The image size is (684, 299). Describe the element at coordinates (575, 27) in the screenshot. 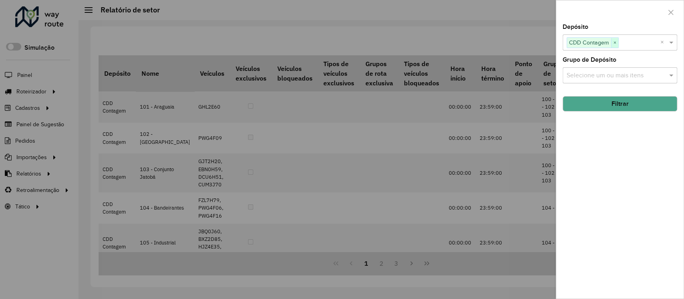

I see `label: Depósito` at that location.